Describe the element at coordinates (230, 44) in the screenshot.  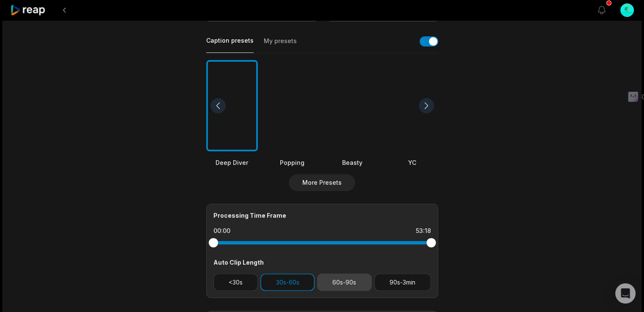
I see `button: Caption presets` at that location.